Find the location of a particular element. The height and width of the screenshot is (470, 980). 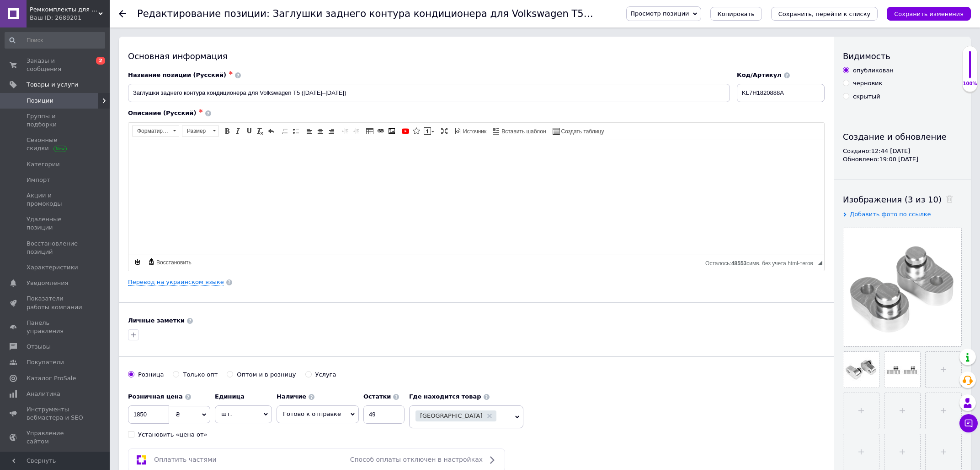

a: Вставить / удалить нумерованный список is located at coordinates (285, 131).